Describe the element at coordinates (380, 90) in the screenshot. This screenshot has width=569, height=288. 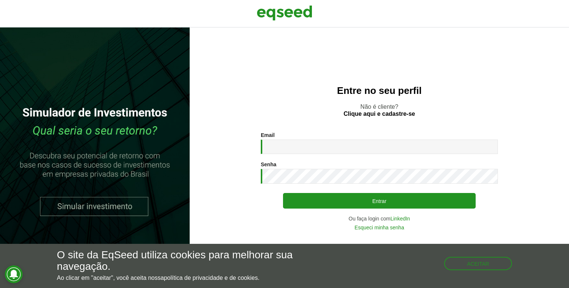
I see `h2: Entre no seu perfil` at that location.